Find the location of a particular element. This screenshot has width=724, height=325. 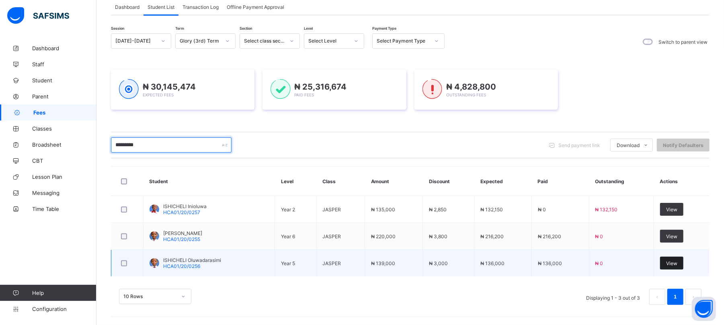

button: Open asap is located at coordinates (704, 309).